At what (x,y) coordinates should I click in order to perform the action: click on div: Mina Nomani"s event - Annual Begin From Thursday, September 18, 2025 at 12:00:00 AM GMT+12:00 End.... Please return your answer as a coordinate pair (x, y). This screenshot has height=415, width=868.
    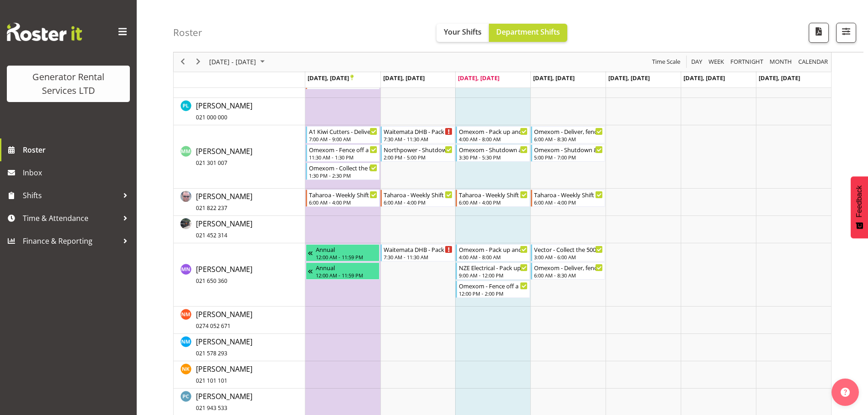
    Looking at the image, I should click on (343, 253).